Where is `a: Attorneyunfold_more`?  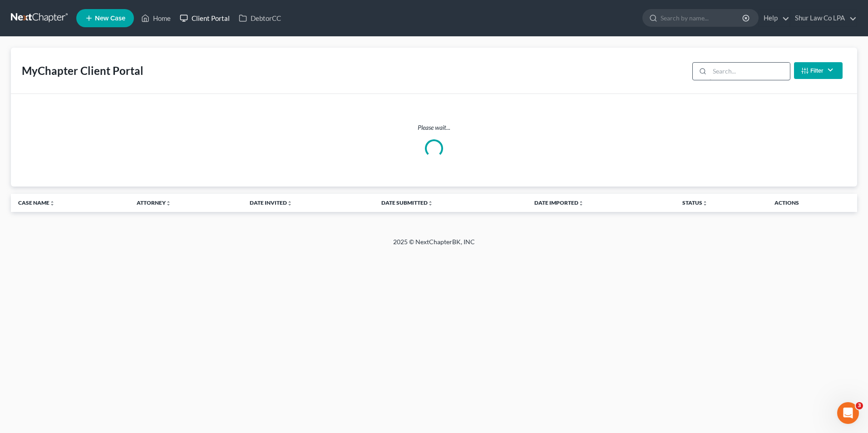 a: Attorneyunfold_more is located at coordinates (154, 203).